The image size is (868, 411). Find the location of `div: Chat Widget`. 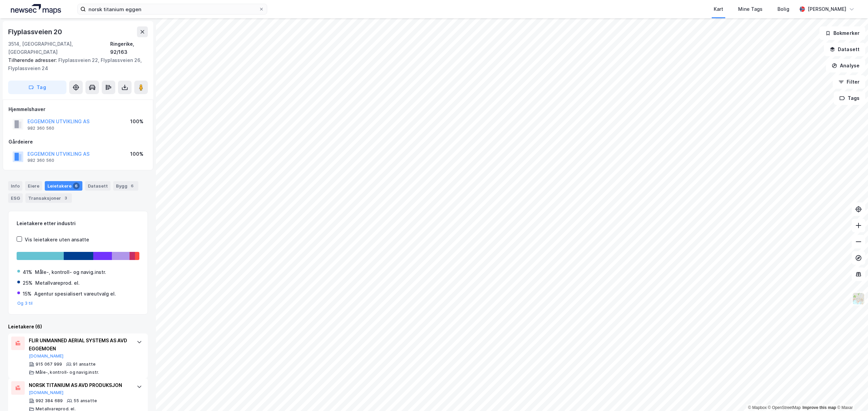

div: Chat Widget is located at coordinates (851, 395).